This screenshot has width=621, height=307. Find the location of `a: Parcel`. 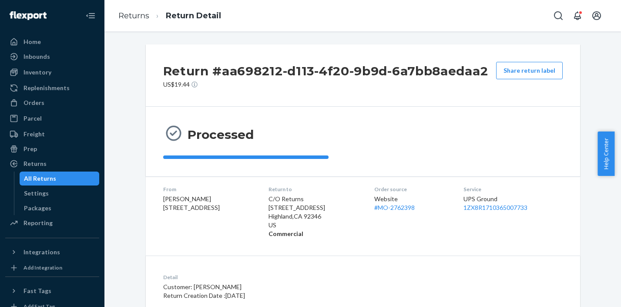

a: Parcel is located at coordinates (52, 118).